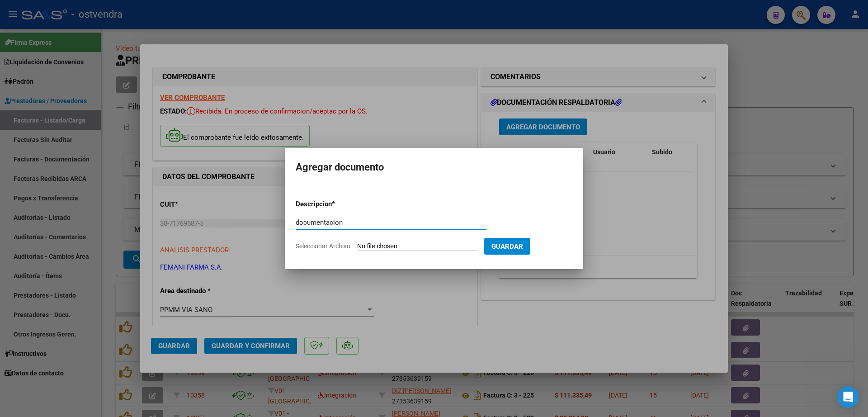  What do you see at coordinates (323, 246) in the screenshot?
I see `span: Seleccionar Archivo` at bounding box center [323, 246].